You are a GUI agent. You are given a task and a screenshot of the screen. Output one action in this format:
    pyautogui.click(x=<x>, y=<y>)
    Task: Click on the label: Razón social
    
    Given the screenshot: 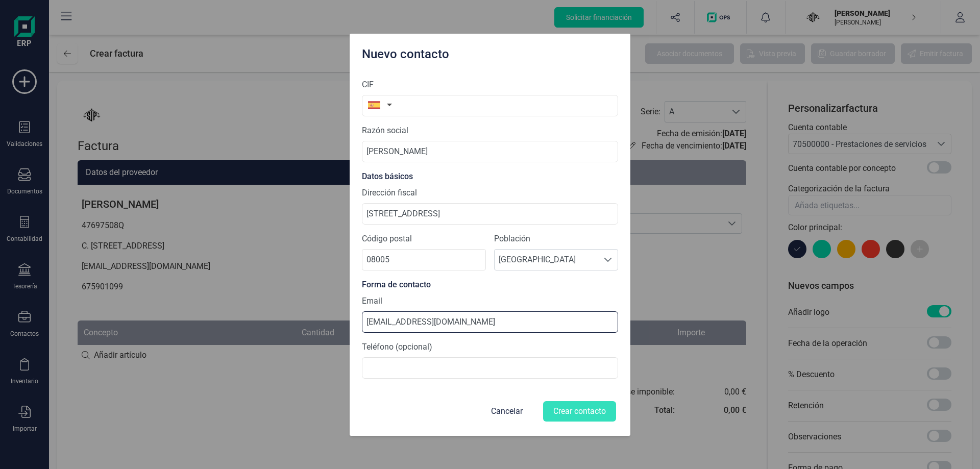 What is the action you would take?
    pyautogui.click(x=385, y=131)
    